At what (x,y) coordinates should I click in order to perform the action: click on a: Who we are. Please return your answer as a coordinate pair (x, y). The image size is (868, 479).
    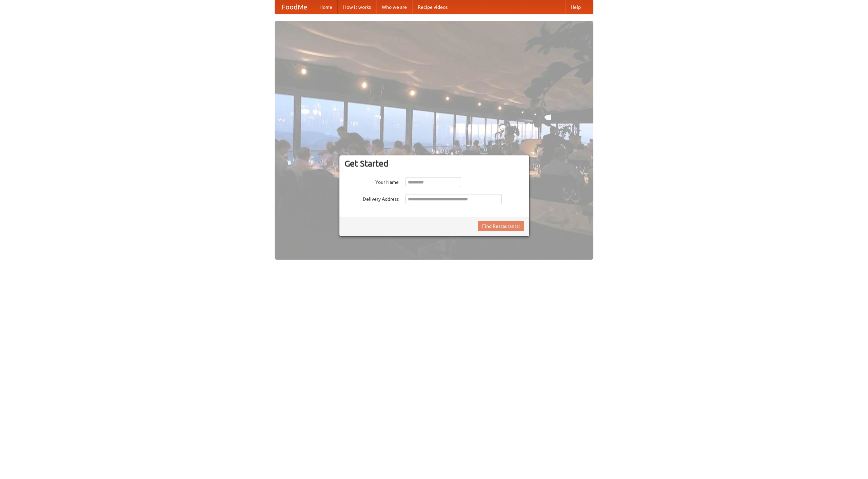
    Looking at the image, I should click on (394, 7).